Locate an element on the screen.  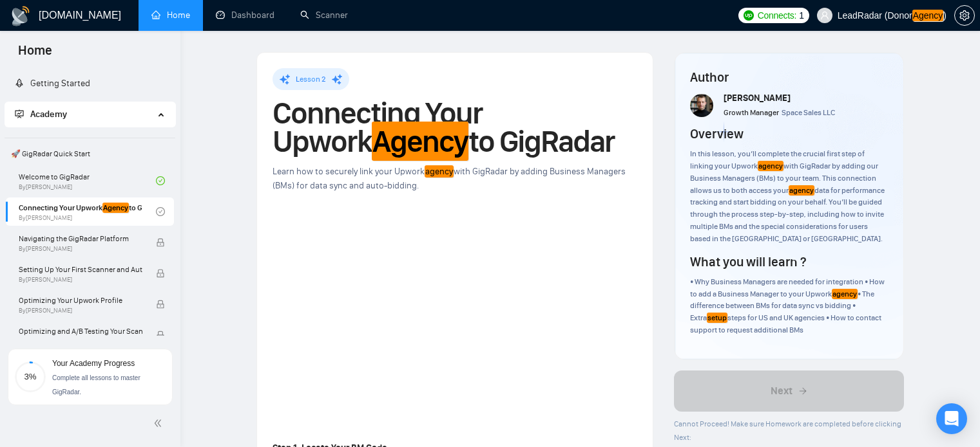
span: double-left is located at coordinates (160, 424).